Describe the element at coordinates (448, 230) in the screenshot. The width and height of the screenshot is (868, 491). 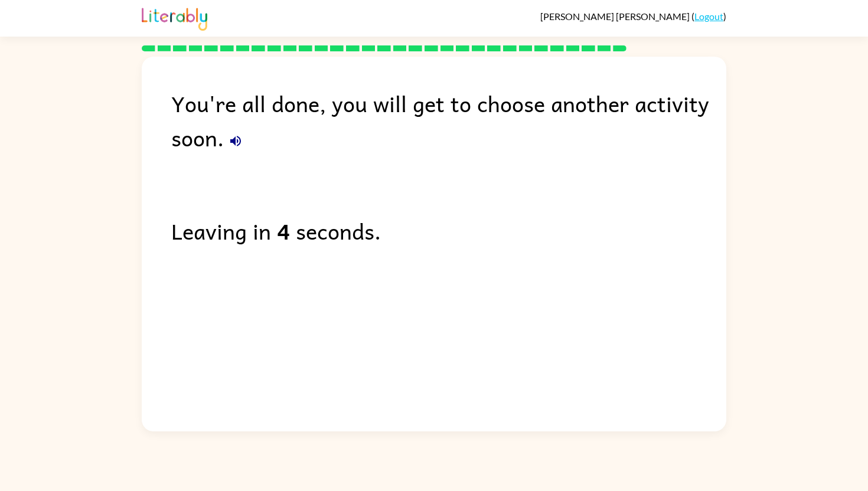
I see `div: Leaving in seconds.` at that location.